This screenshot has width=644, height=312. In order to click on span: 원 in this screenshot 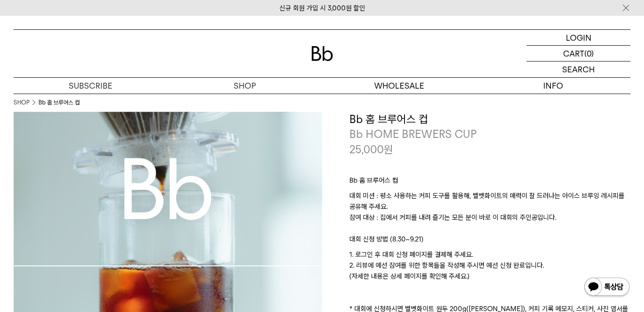, I will do `click(388, 149)`.